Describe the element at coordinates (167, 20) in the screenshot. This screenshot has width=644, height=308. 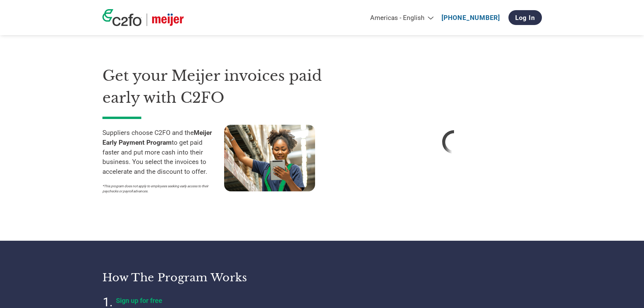
I see `img: Meijer` at that location.